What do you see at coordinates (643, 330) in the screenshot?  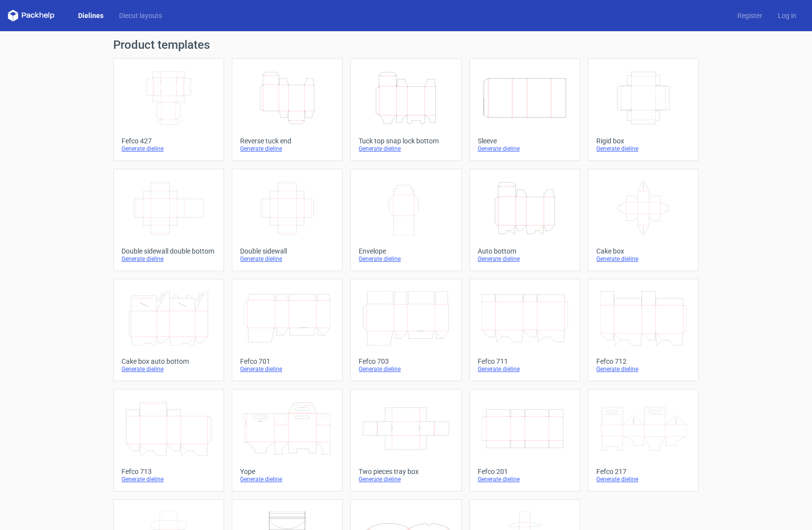 I see `a: Fefco 712Generate dieline` at bounding box center [643, 330].